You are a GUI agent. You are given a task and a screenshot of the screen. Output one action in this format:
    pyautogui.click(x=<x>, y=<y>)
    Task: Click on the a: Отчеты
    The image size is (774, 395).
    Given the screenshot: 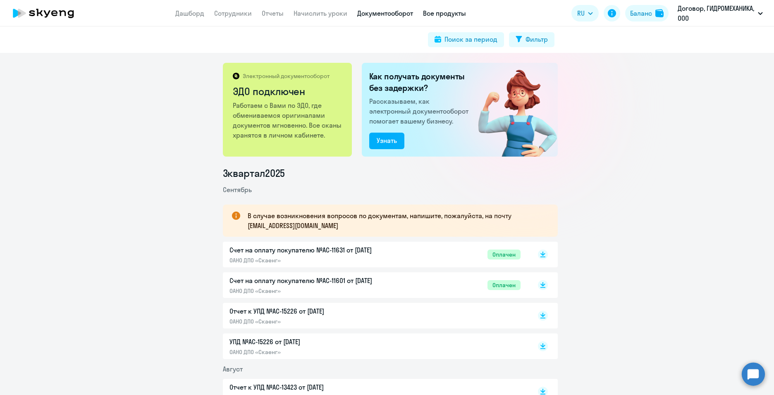 What is the action you would take?
    pyautogui.click(x=272, y=13)
    